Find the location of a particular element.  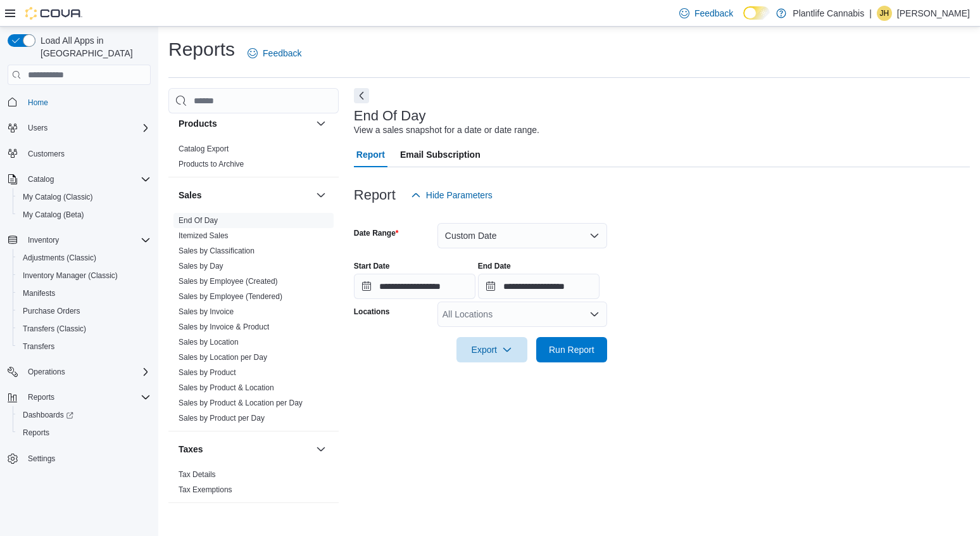

button: Customers is located at coordinates (79, 153).